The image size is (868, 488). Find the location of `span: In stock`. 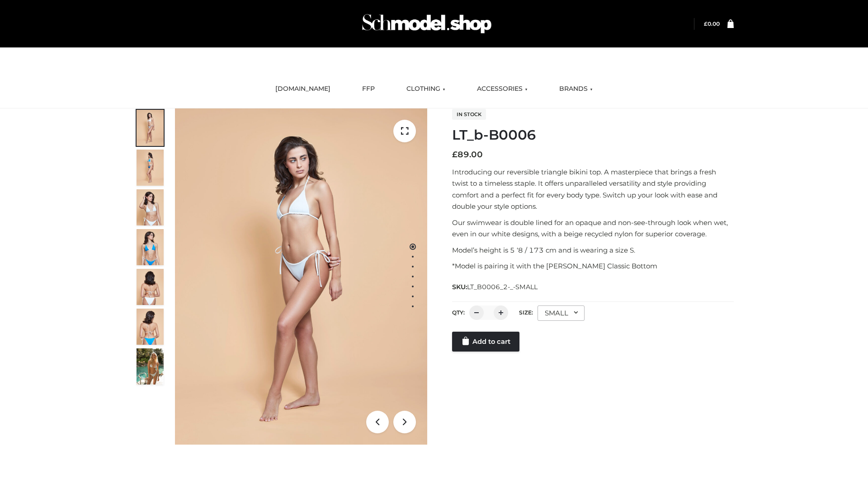

span: In stock is located at coordinates (469, 114).